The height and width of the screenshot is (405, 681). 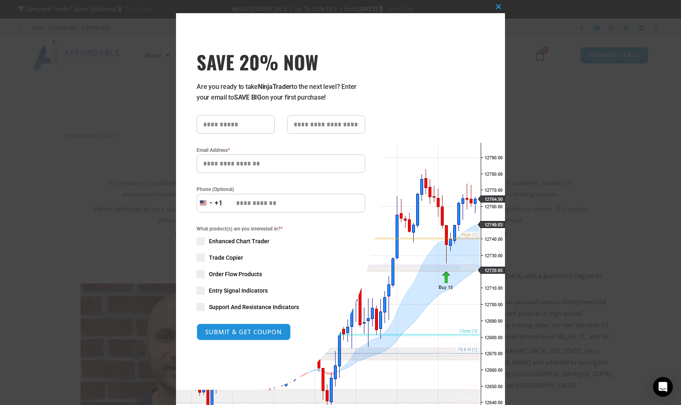 What do you see at coordinates (281, 150) in the screenshot?
I see `label: Email Address` at bounding box center [281, 150].